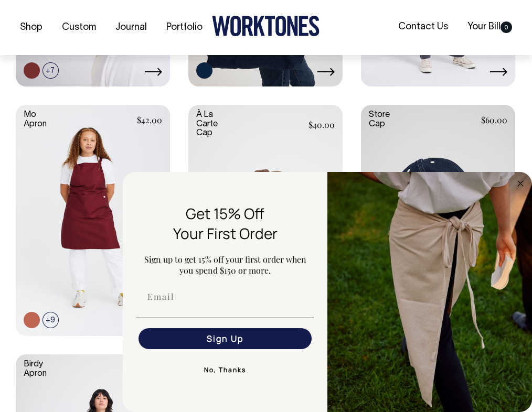 Image resolution: width=532 pixels, height=412 pixels. What do you see at coordinates (31, 28) in the screenshot?
I see `a: Shop` at bounding box center [31, 28].